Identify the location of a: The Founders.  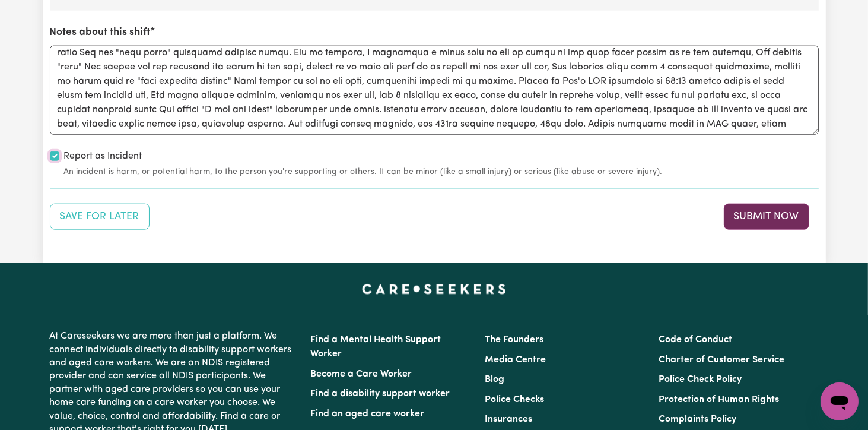
(514, 340).